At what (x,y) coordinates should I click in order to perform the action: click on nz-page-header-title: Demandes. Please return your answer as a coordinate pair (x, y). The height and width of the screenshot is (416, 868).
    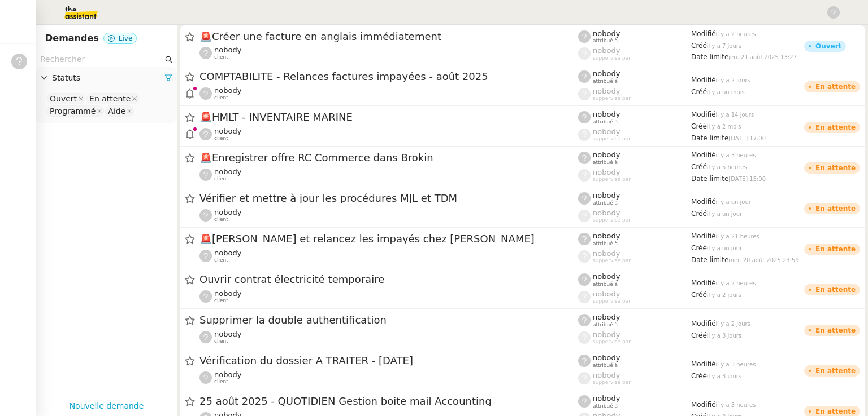
    Looking at the image, I should click on (72, 38).